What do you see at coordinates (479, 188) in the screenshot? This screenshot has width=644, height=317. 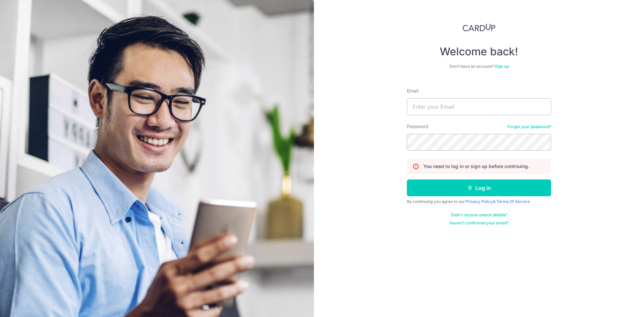 I see `button: Log in` at bounding box center [479, 188].